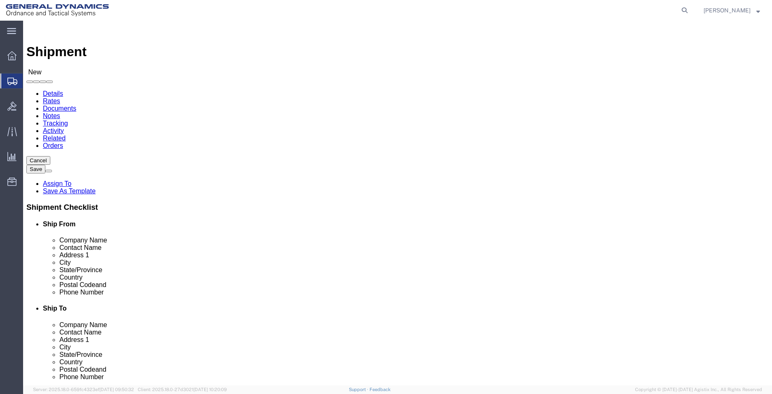 The width and height of the screenshot is (772, 394). Describe the element at coordinates (182, 389) in the screenshot. I see `span: Client: 2025.18.0-27d3021` at that location.